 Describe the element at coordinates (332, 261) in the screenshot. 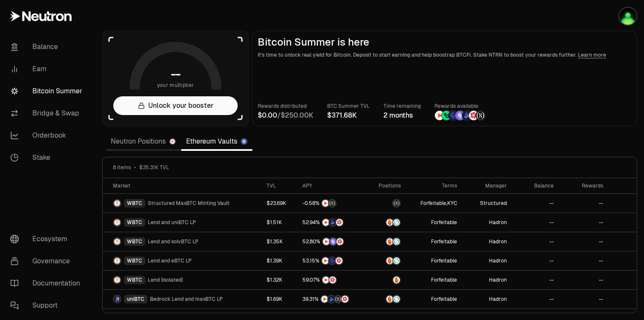

I see `a: NTRNEtherFi PointsMars Fragments` at that location.